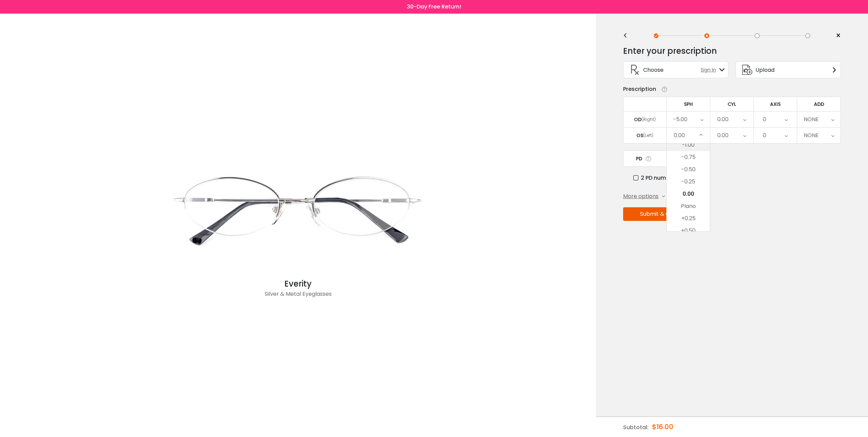 The width and height of the screenshot is (868, 437). I want to click on li: -1.00, so click(688, 145).